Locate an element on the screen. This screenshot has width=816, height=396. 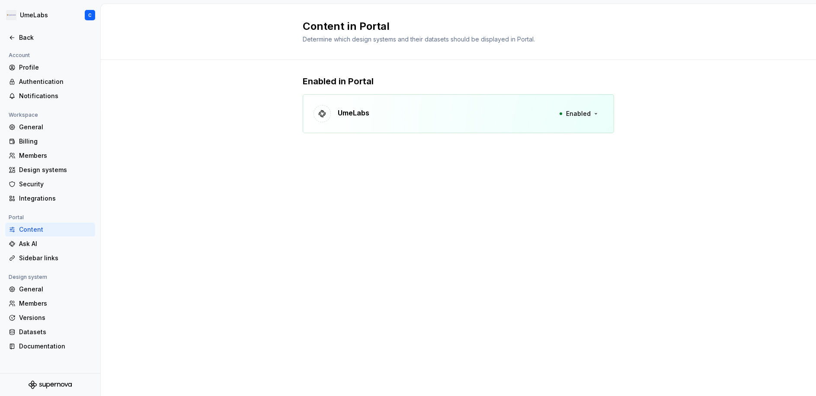
a: Sidebar links is located at coordinates (50, 258).